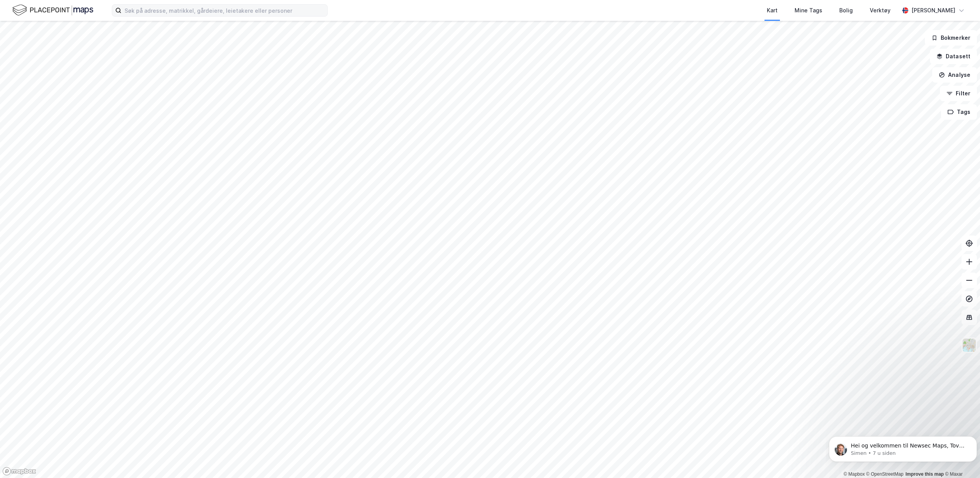  What do you see at coordinates (959, 93) in the screenshot?
I see `button: Filter` at bounding box center [959, 93].